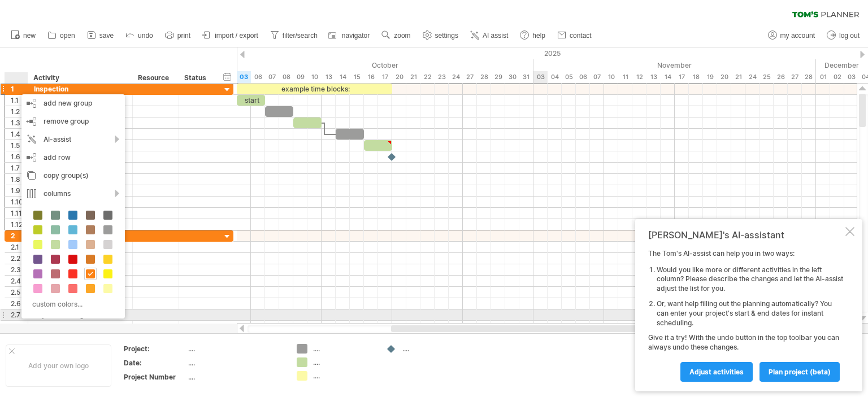 Image resolution: width=868 pixels, height=397 pixels. What do you see at coordinates (155, 377) in the screenshot?
I see `div: Project Number` at bounding box center [155, 377].